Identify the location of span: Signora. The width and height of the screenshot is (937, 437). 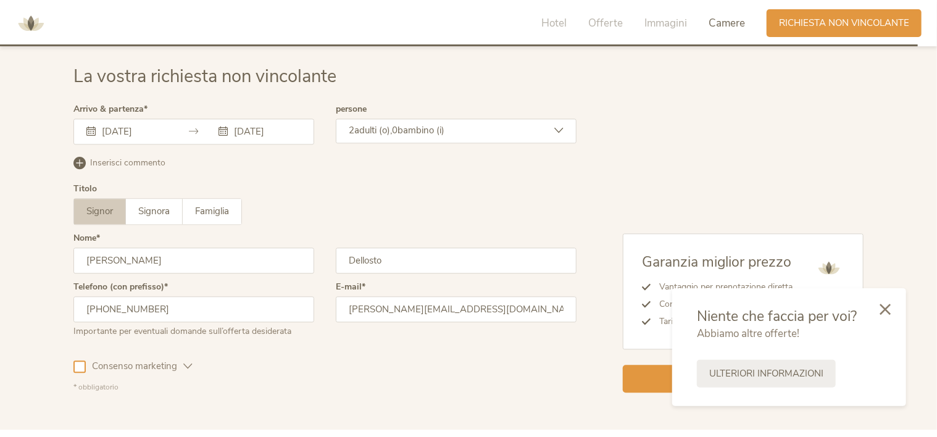
(154, 211).